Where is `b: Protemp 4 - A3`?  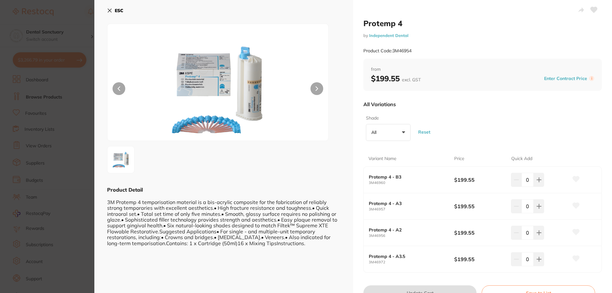
b: Protemp 4 - A3 is located at coordinates (407, 203).